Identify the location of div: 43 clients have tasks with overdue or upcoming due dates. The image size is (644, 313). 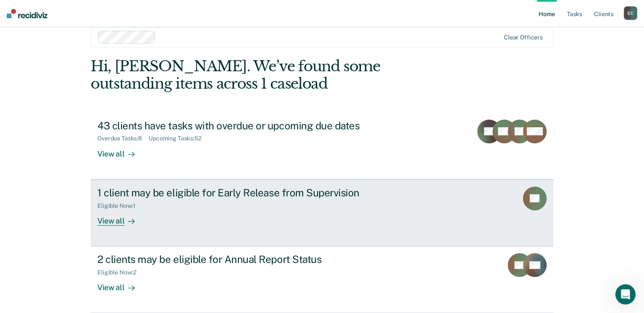
(246, 126).